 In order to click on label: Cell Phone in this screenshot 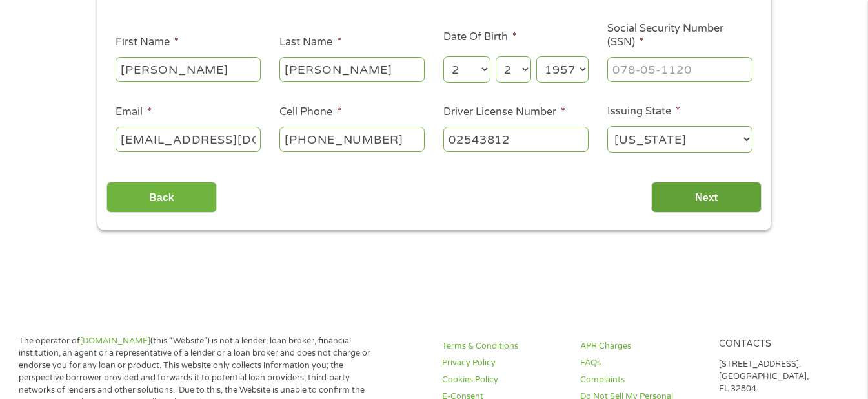, I will do `click(310, 112)`.